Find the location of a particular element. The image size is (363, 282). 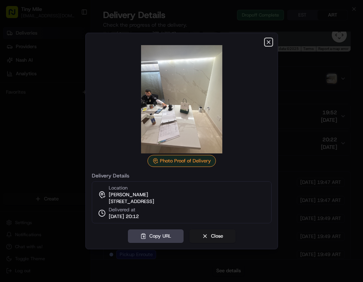

div: Start new chat is located at coordinates (74, 76).